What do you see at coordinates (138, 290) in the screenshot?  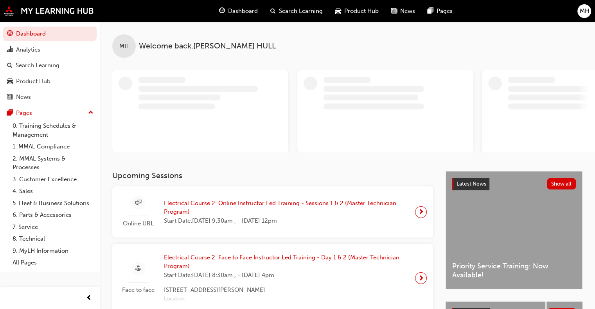 I see `span: Face to face` at bounding box center [138, 290].